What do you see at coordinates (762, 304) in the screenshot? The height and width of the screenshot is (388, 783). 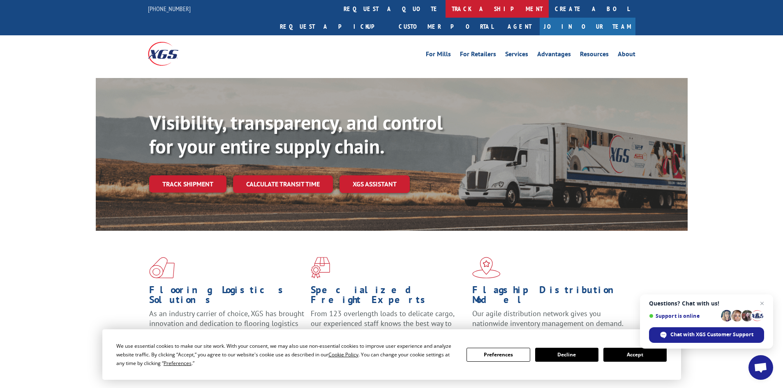 I see `span: Close chat` at bounding box center [762, 304].